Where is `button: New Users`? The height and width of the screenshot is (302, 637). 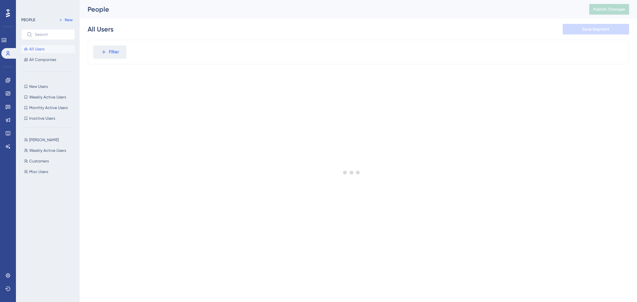
button: New Users is located at coordinates (48, 87).